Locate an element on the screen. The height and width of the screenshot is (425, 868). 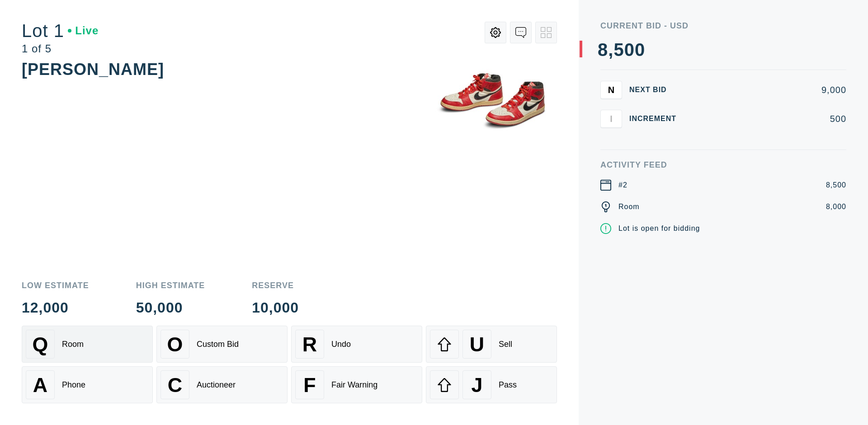
span: O is located at coordinates (175, 344).